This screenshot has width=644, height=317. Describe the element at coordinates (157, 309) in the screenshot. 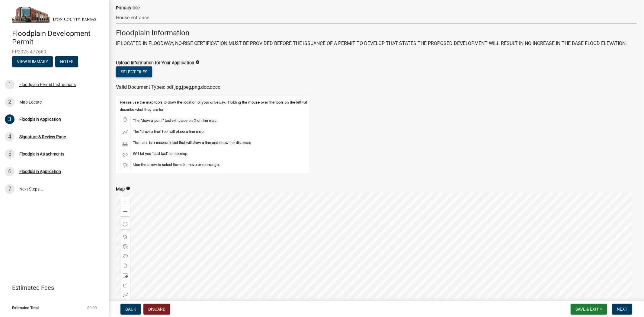

I see `button: Discard` at that location.